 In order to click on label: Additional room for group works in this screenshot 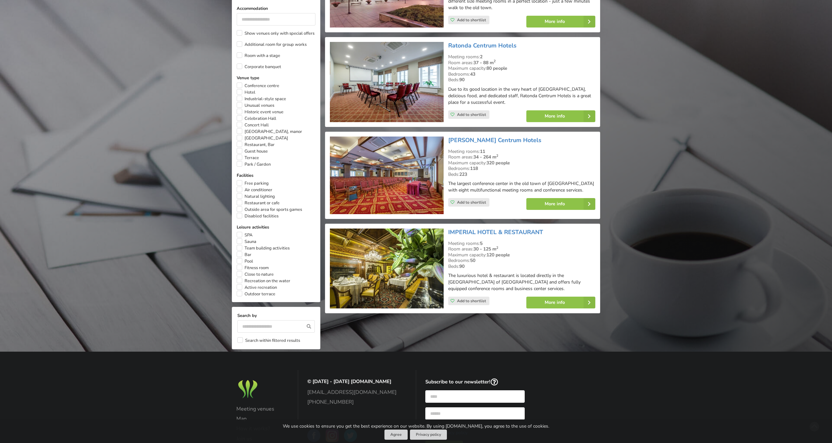, I will do `click(272, 44)`.